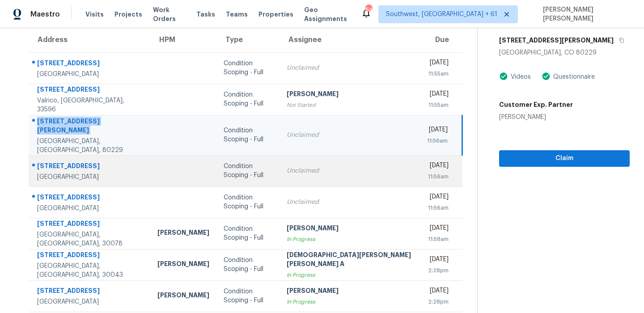  I want to click on div: Not Started, so click(350, 105).